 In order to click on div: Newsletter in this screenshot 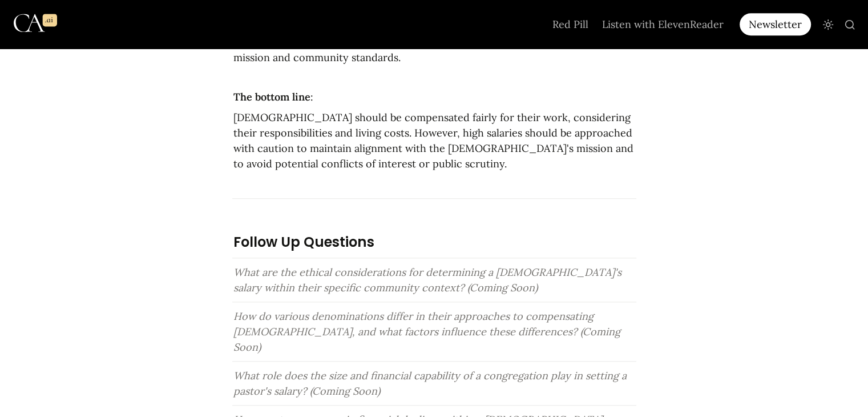, I will do `click(775, 24)`.